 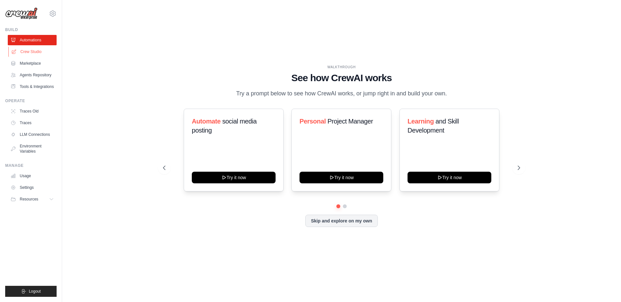 What do you see at coordinates (32, 75) in the screenshot?
I see `a: Agents Repository` at bounding box center [32, 75].